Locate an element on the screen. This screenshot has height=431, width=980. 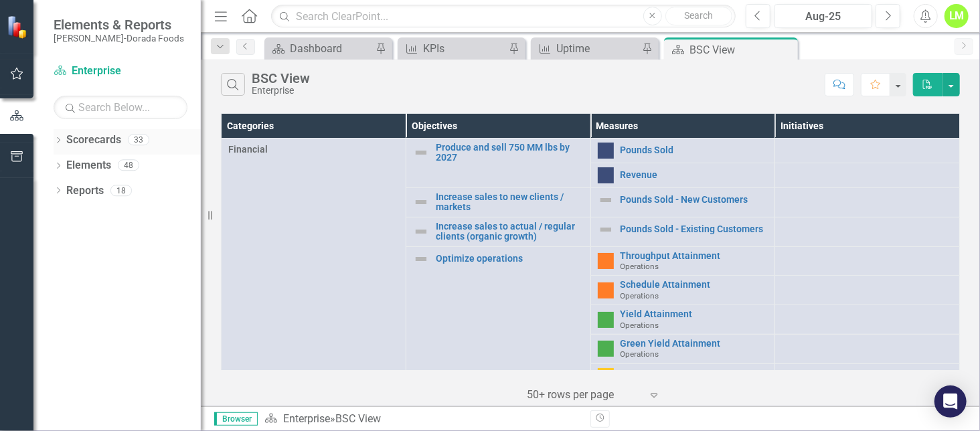
div: 48 is located at coordinates (128, 166).